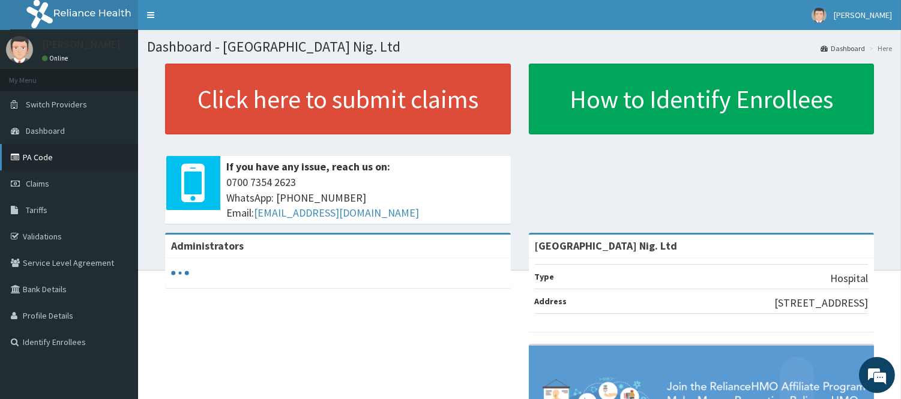 The height and width of the screenshot is (399, 901). What do you see at coordinates (849, 279) in the screenshot?
I see `p: Hospital` at bounding box center [849, 279].